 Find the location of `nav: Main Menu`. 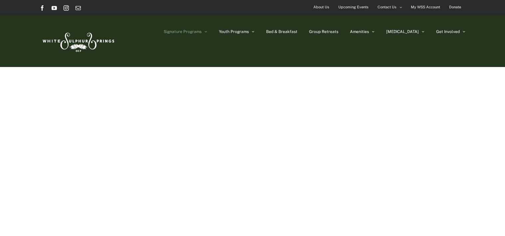

nav: Main Menu is located at coordinates (315, 32).